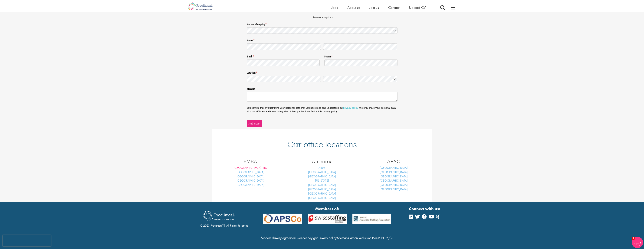 This screenshot has width=644, height=249. Describe the element at coordinates (360, 46) in the screenshot. I see `input: Last` at that location.